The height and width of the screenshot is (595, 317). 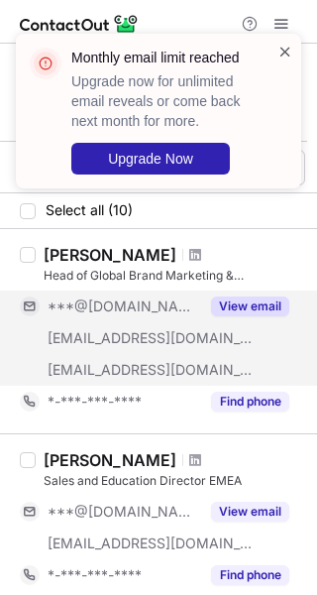 I want to click on span: Upgrade Now, so click(x=151, y=159).